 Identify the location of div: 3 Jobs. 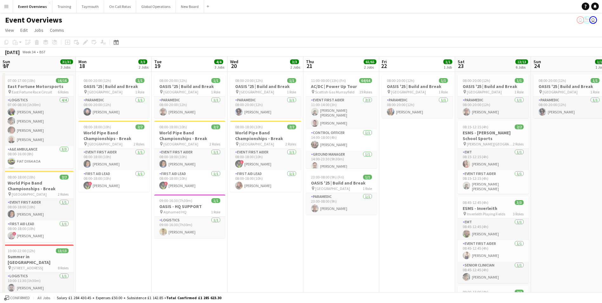
(67, 67).